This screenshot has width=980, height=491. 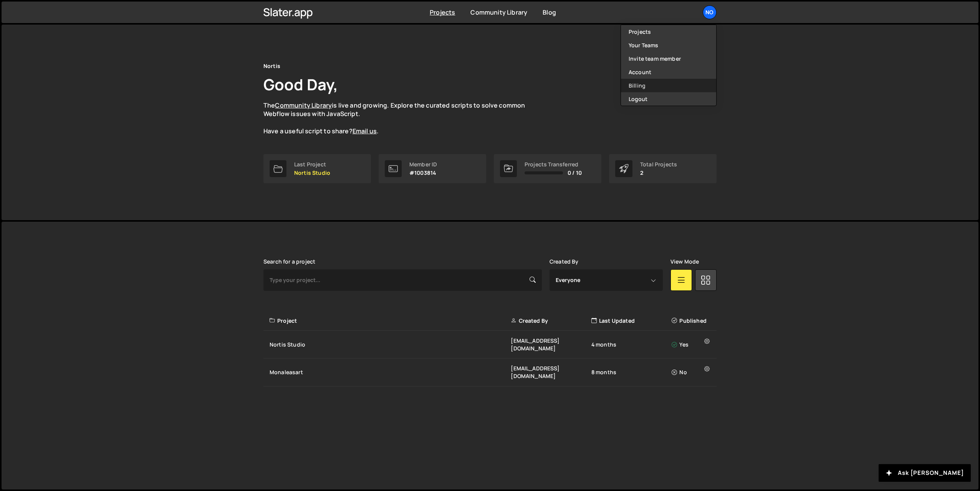 I want to click on a: Blog, so click(x=549, y=12).